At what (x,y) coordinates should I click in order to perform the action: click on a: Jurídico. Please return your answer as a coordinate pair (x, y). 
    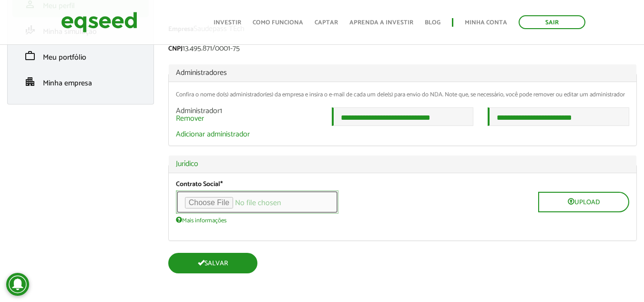
    Looking at the image, I should click on (402, 164).